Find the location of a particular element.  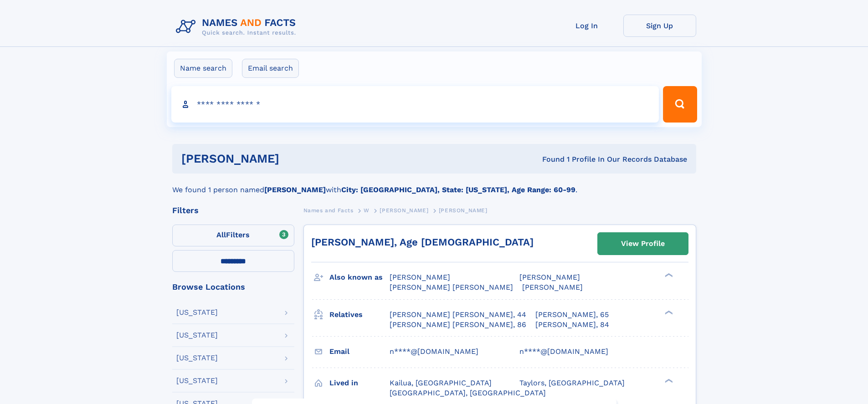

input: search input is located at coordinates (415, 104).